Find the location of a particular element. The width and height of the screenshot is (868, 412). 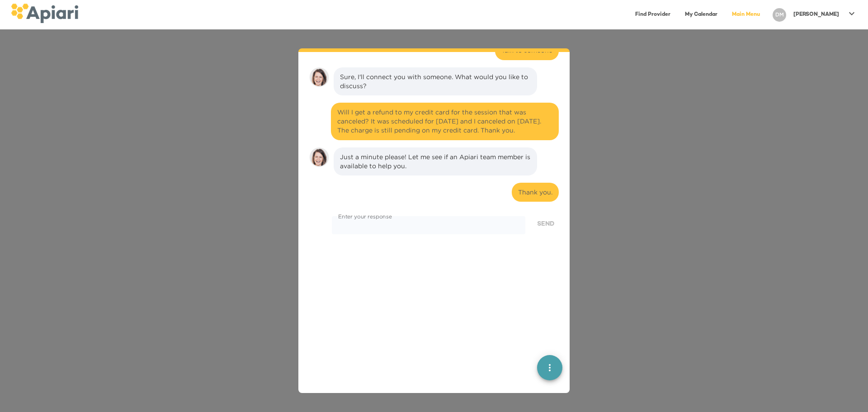

a: My Calendar is located at coordinates (701, 14).